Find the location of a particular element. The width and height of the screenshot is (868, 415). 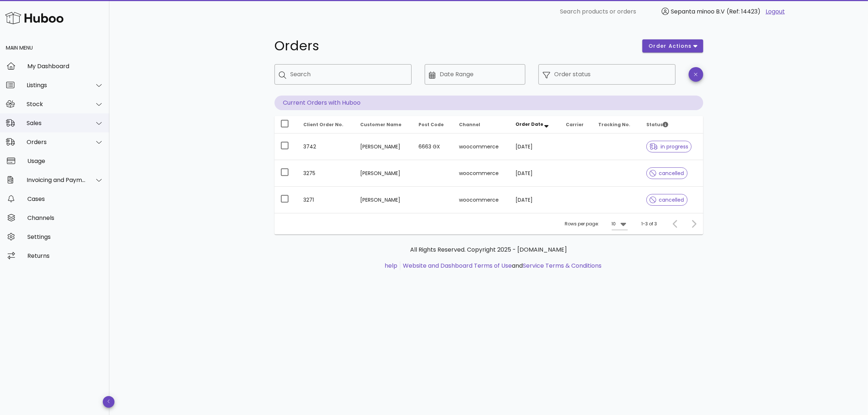

div: Rows per page: is located at coordinates (596, 224).